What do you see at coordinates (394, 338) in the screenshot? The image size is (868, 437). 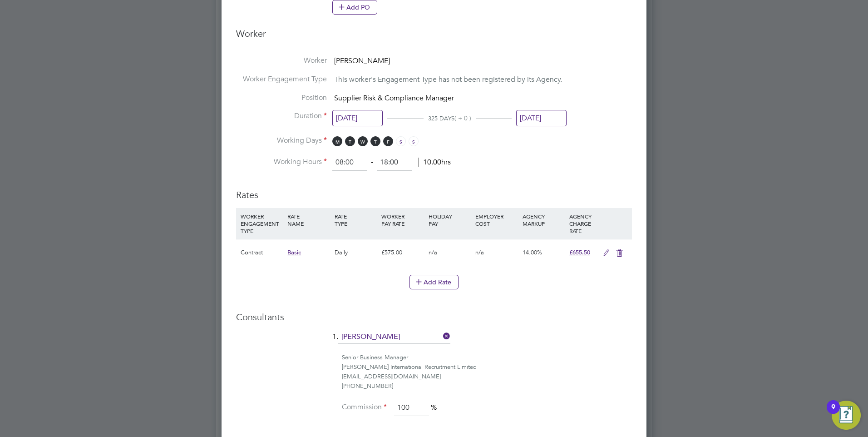 I see `input: Search for...` at bounding box center [394, 338].